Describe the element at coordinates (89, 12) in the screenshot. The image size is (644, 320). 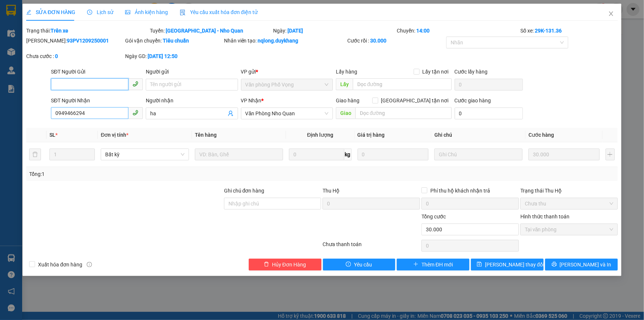
I see `span: clock-circle` at that location.